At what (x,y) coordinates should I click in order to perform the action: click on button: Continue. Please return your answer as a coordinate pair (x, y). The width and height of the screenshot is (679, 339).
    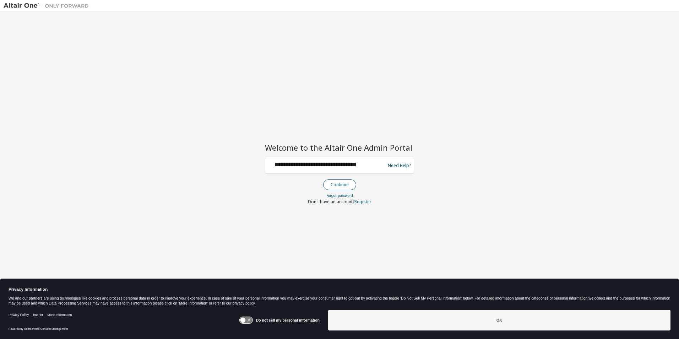
    Looking at the image, I should click on (340, 185).